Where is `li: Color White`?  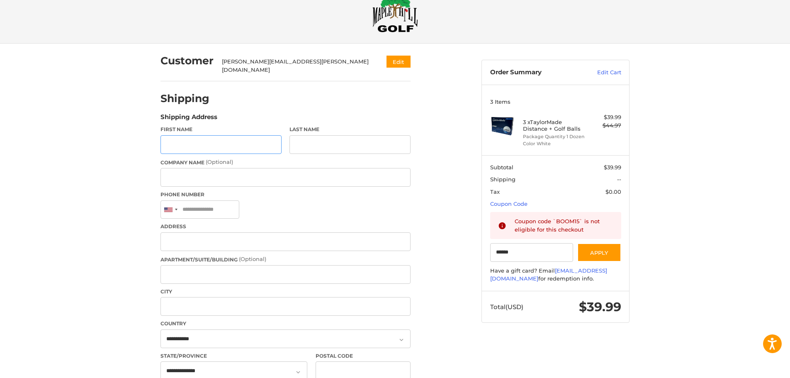
li: Color White is located at coordinates (554, 143).